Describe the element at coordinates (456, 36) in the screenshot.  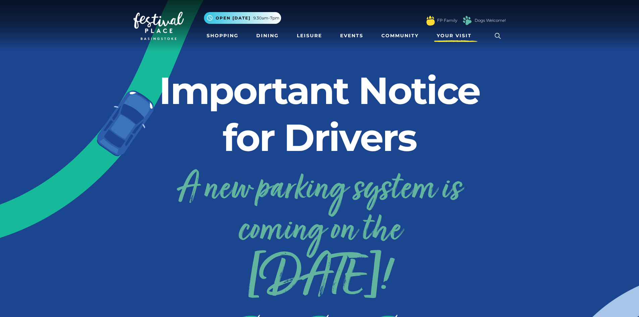
I see `a: Your Visit` at that location.